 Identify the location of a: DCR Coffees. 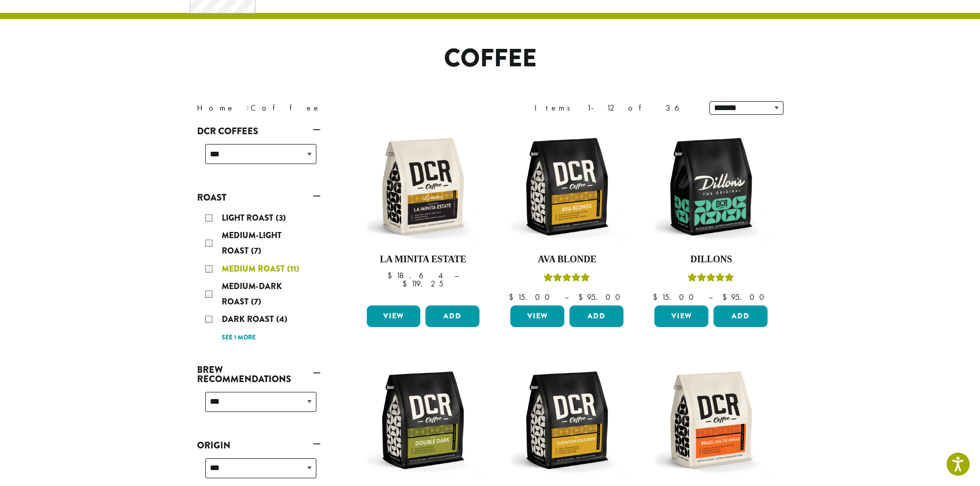
(259, 131).